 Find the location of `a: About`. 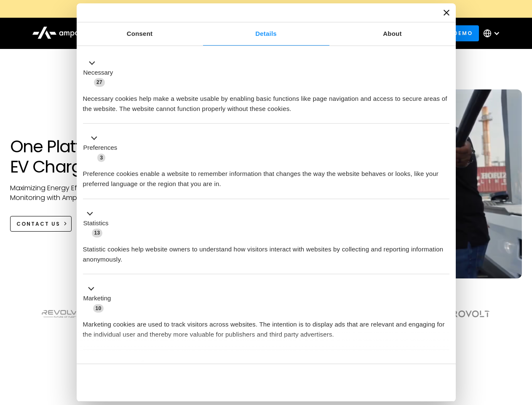

a: About is located at coordinates (393, 33).